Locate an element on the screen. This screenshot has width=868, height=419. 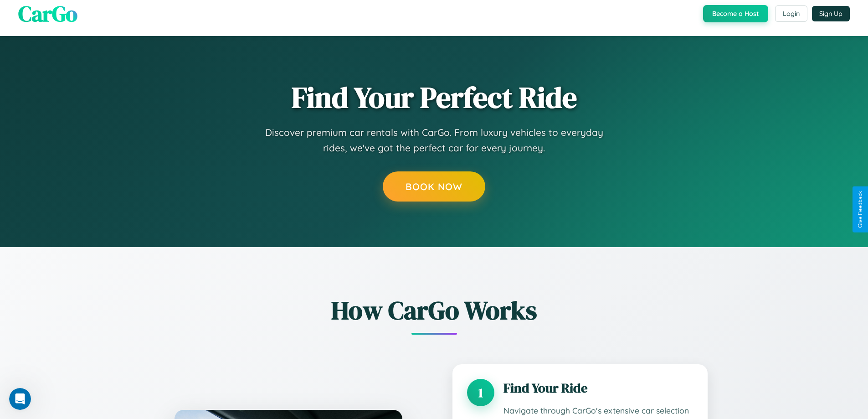
p: Discover premium car rentals with CarGo. From luxury vehicles to everyday rides, we've got the pe... is located at coordinates (434, 140).